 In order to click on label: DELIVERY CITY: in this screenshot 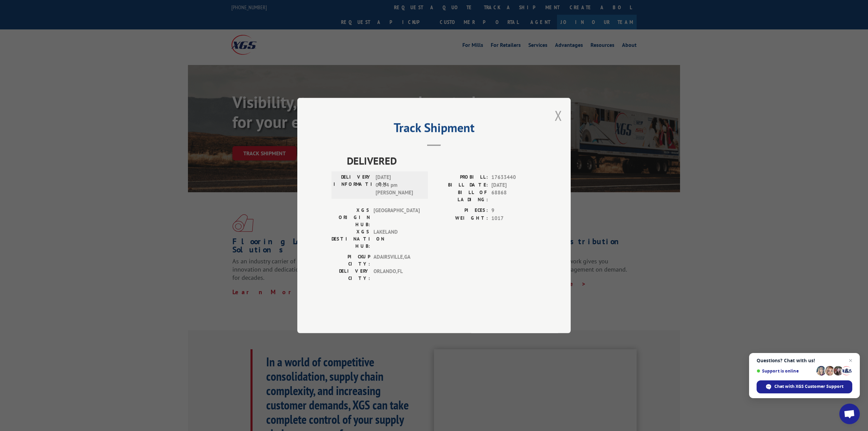, I will do `click(351, 274)`.